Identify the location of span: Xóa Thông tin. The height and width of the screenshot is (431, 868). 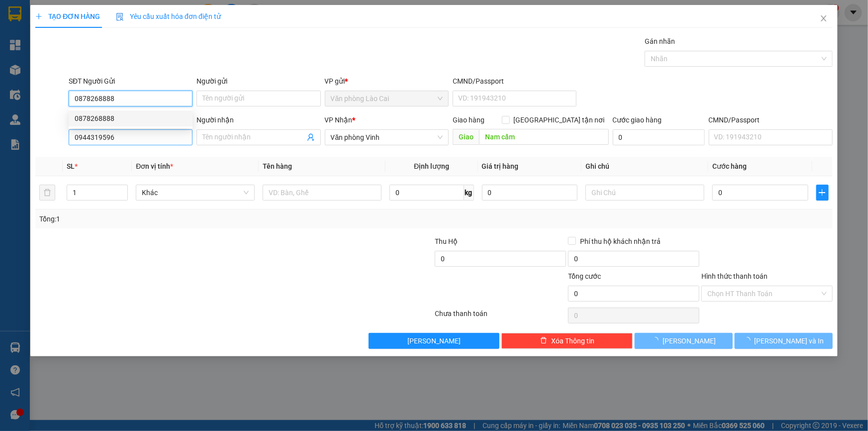
(572, 341).